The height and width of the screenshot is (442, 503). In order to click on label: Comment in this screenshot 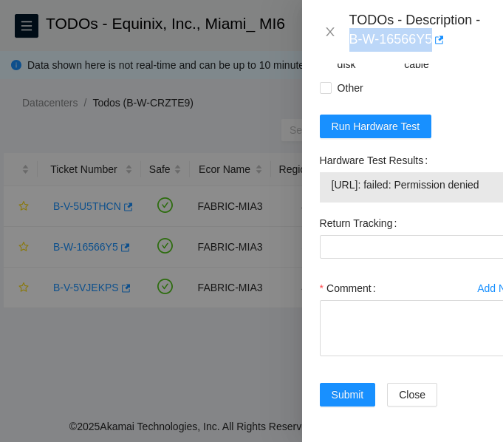, I will do `click(351, 288)`.